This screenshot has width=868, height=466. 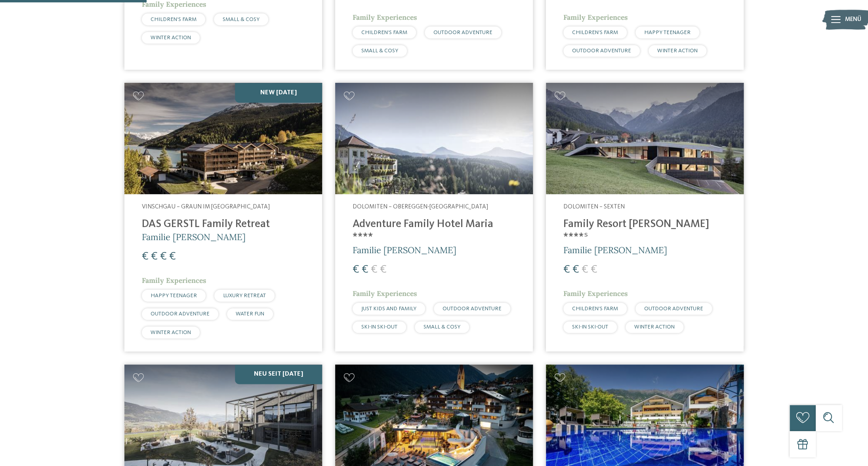 I want to click on h4: DAS GERSTL Family Retreat, so click(x=223, y=224).